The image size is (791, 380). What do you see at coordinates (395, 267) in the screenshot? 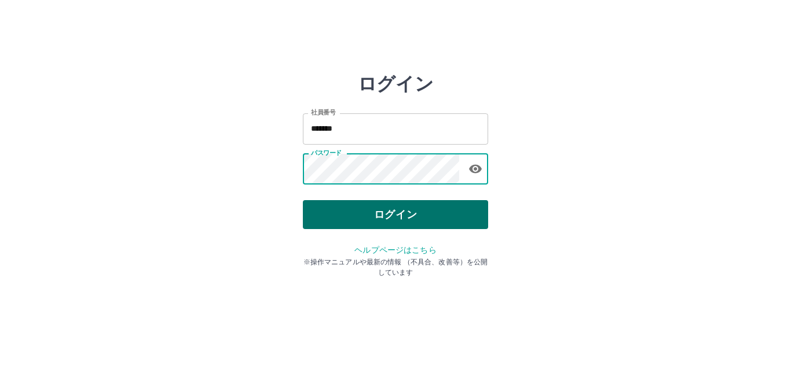
I see `p: ※操作マニュアルや最新の情報 （不具合、改善等）を公開しています` at bounding box center [395, 267].